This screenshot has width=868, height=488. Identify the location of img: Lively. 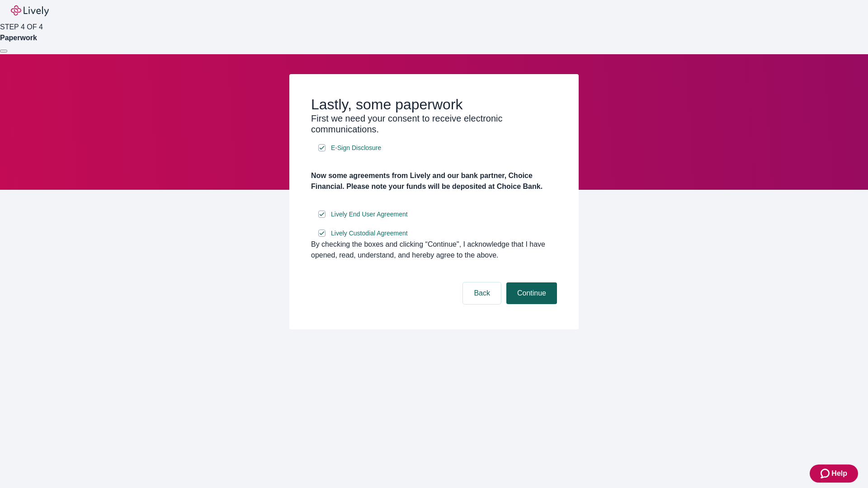
(30, 11).